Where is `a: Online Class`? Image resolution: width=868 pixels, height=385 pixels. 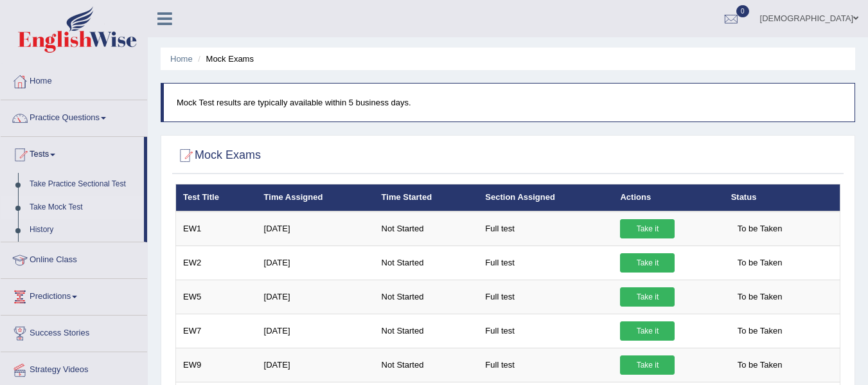 a: Online Class is located at coordinates (74, 259).